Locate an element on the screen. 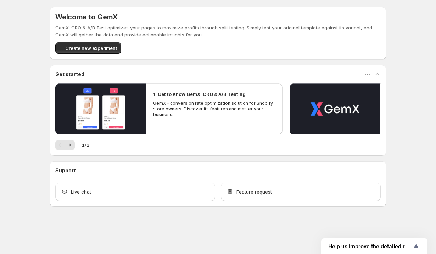 Image resolution: width=436 pixels, height=254 pixels. span: Live chat is located at coordinates (81, 192).